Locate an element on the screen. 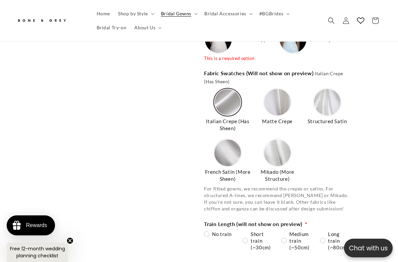  span: Train Length (will not show on preview) is located at coordinates (254, 224).